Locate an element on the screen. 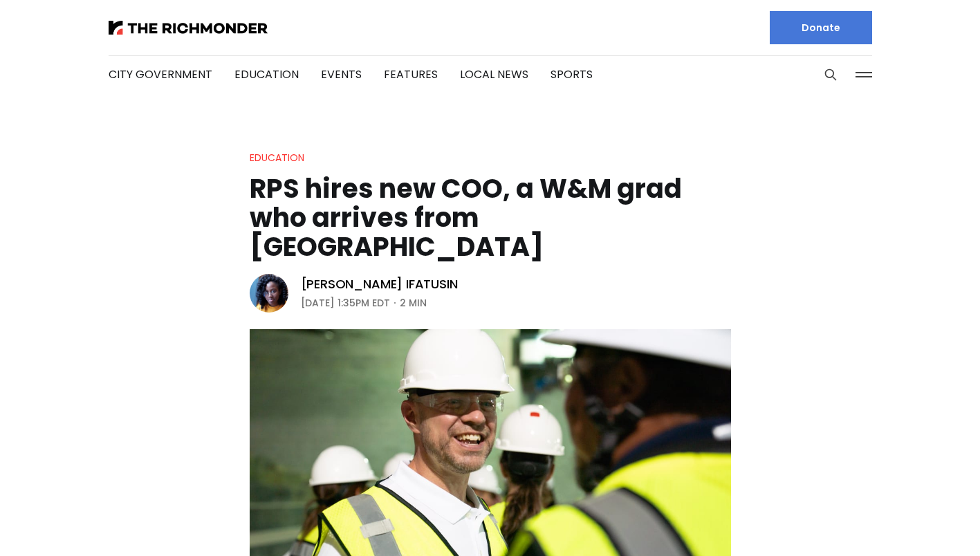 This screenshot has height=556, width=980. a: Donate is located at coordinates (821, 28).